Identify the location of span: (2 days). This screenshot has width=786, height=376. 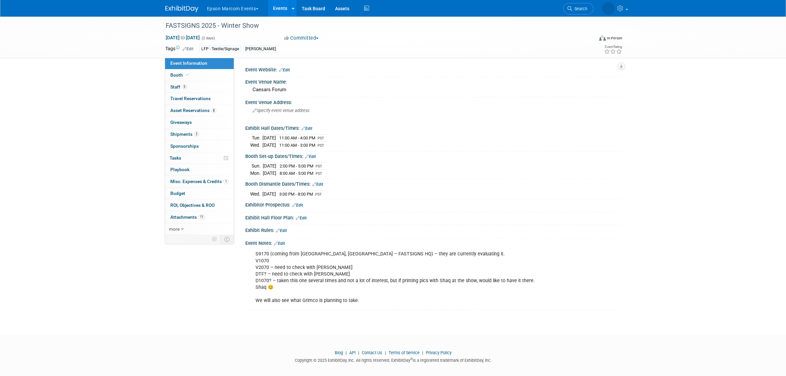
(208, 38).